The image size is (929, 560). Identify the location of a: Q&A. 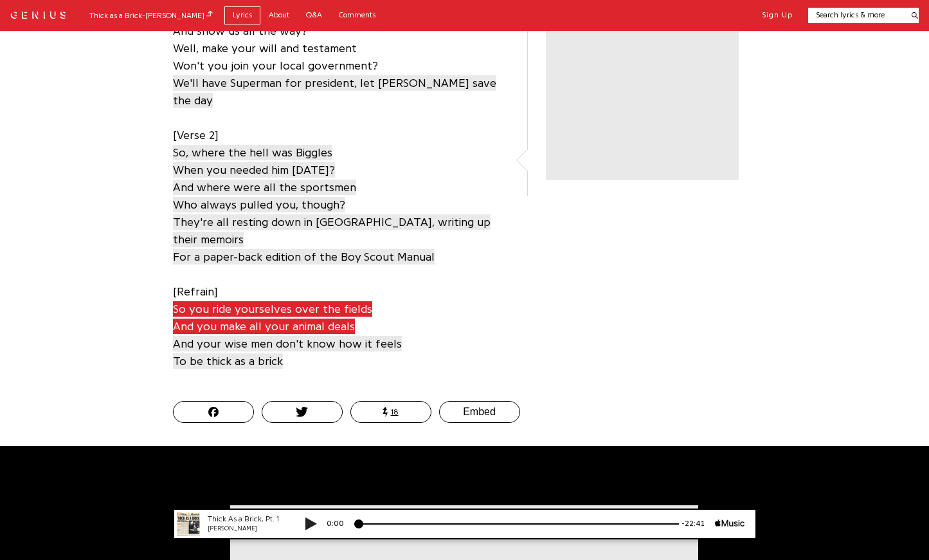
(314, 14).